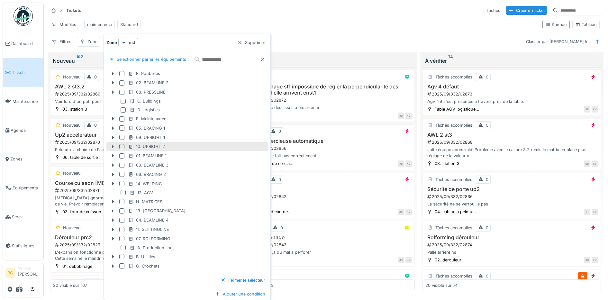 The image size is (608, 300). What do you see at coordinates (140, 245) in the screenshot?
I see `div: 2025/09/332/02829` at bounding box center [140, 245].